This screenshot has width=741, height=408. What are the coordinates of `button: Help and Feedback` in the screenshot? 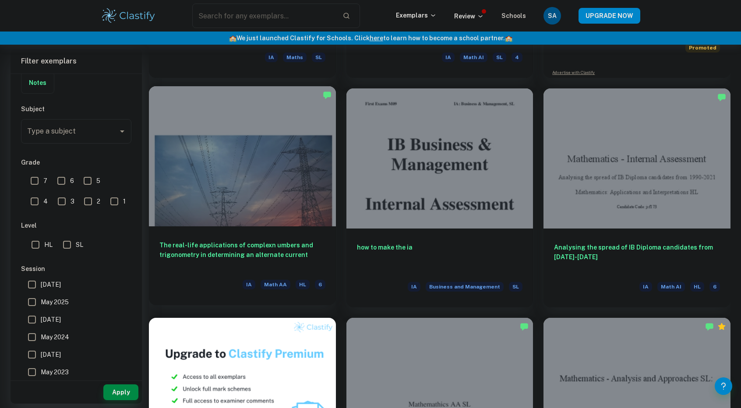 It's located at (723, 386).